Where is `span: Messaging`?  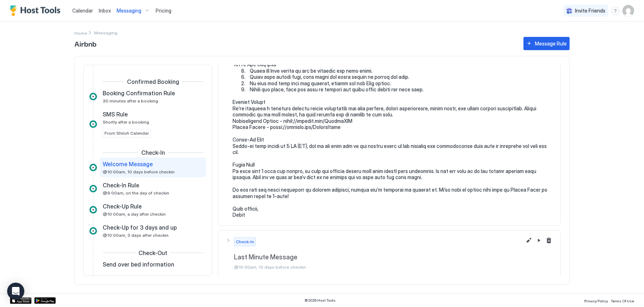 span: Messaging is located at coordinates (129, 11).